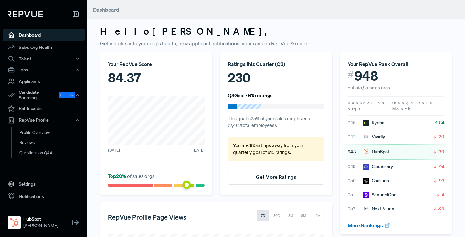 This screenshot has height=237, width=465. I want to click on img: Cloudinary, so click(366, 167).